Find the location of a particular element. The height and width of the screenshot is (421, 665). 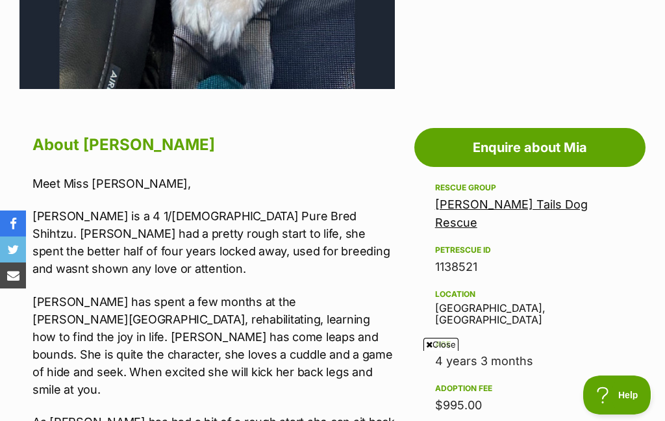

div: Location is located at coordinates (530, 294).